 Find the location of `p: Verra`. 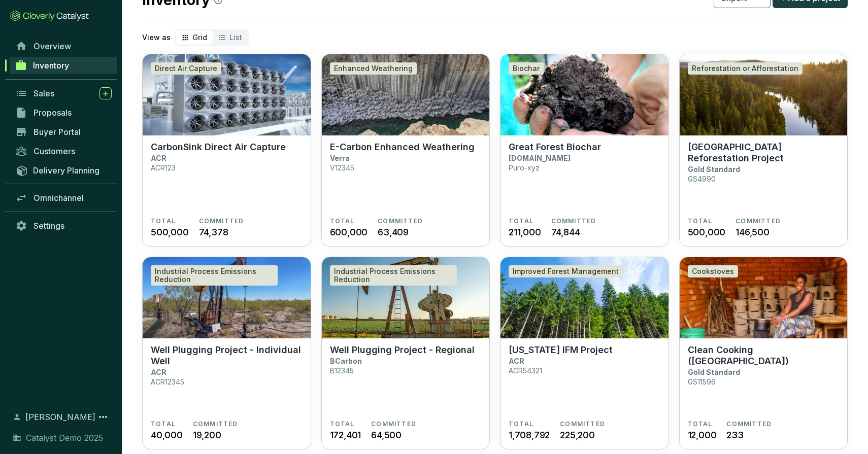

p: Verra is located at coordinates (340, 158).